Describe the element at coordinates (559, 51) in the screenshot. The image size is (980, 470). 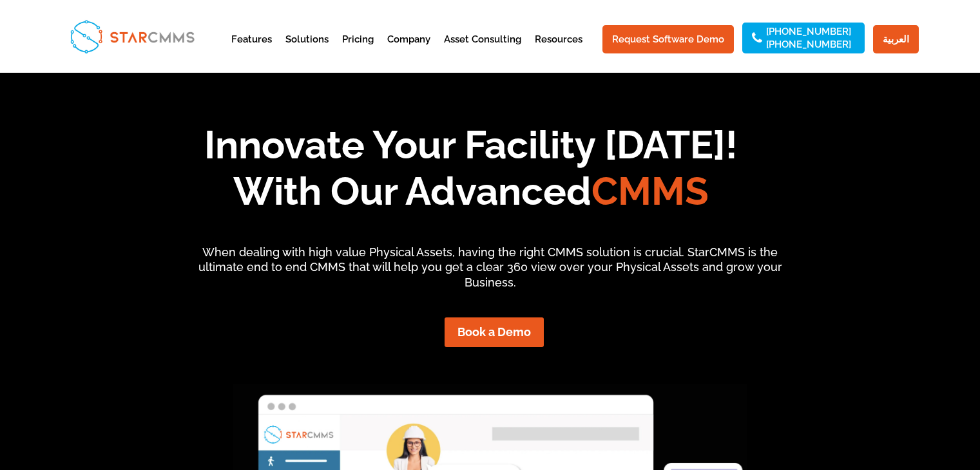
I see `a: Resources` at that location.